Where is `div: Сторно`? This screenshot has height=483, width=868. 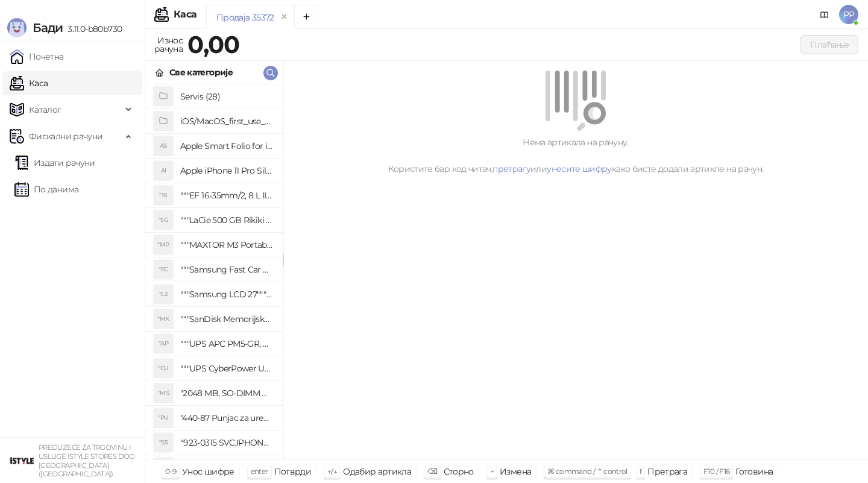
div: Сторно is located at coordinates (459, 472).